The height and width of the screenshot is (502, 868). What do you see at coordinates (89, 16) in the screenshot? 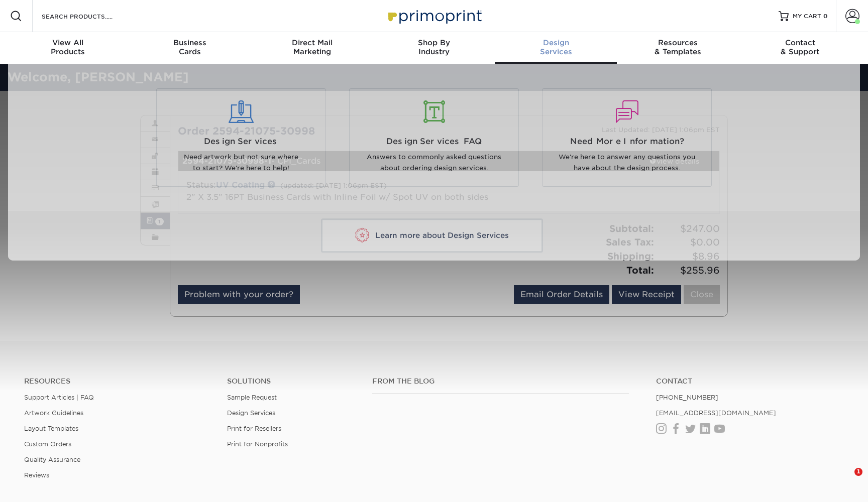
I see `input: SEARCH PRODUCTS.....` at bounding box center [89, 16].